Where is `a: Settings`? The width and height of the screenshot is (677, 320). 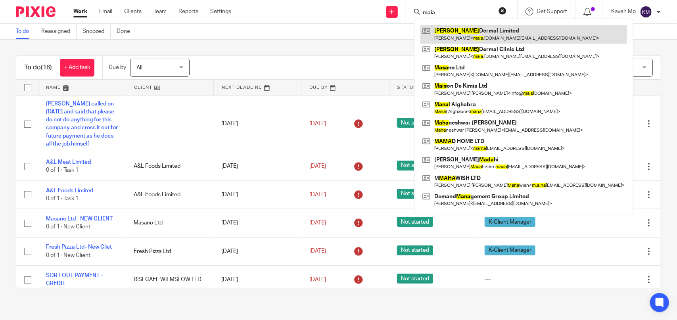 a: Settings is located at coordinates (220, 11).